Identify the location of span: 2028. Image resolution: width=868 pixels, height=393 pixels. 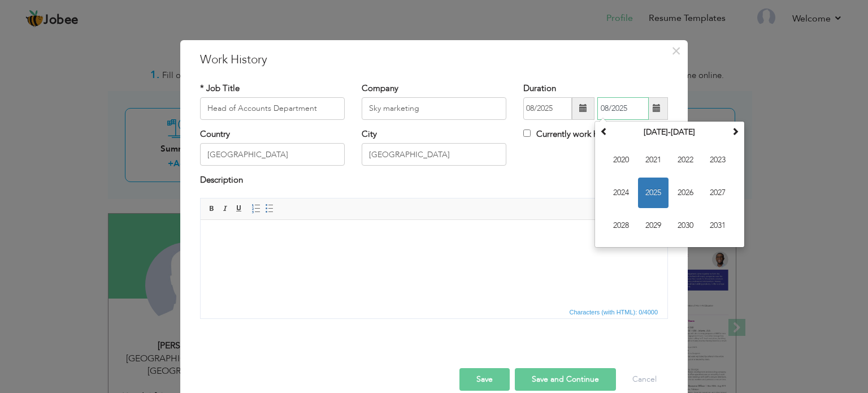
(621, 225).